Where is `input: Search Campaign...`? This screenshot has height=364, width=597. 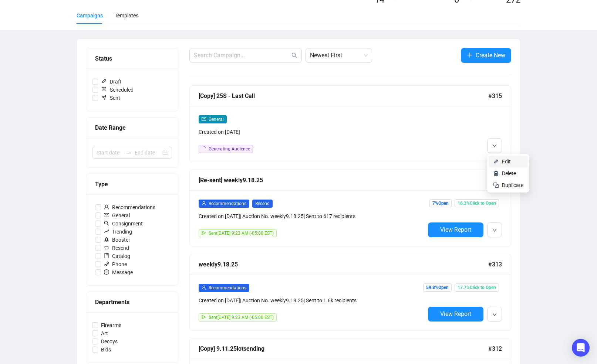 input: Search Campaign... is located at coordinates (242, 56).